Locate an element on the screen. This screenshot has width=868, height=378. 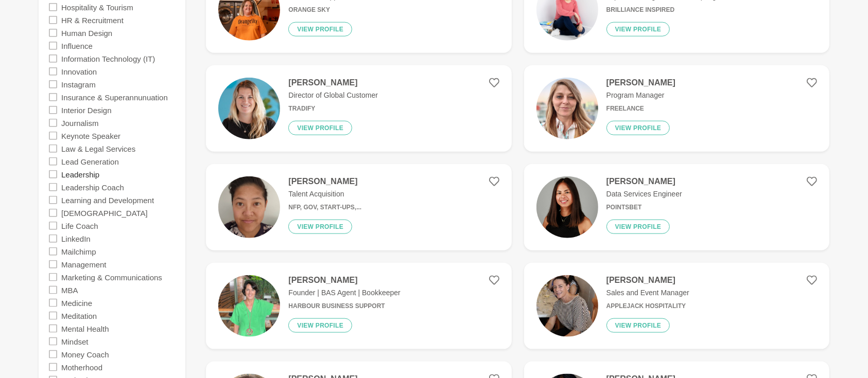
label: Keynote Speaker is located at coordinates (91, 135).